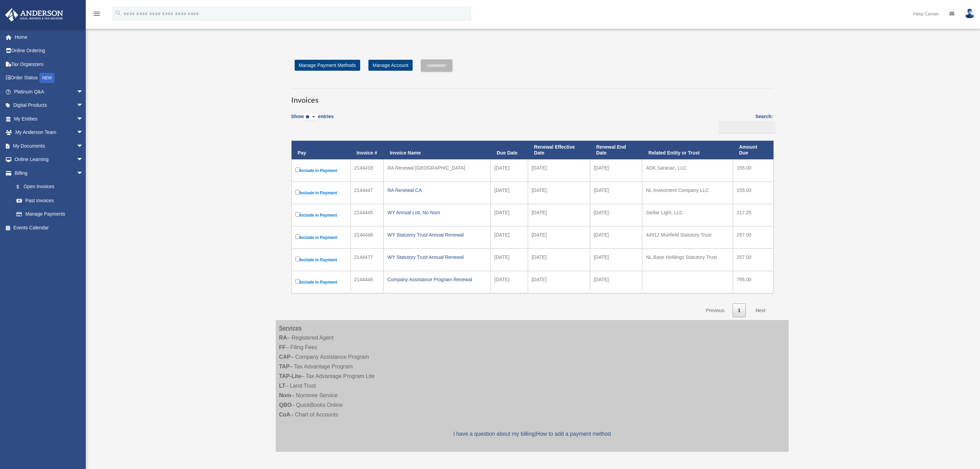  What do you see at coordinates (367, 282) in the screenshot?
I see `td: 2144446` at bounding box center [367, 282].